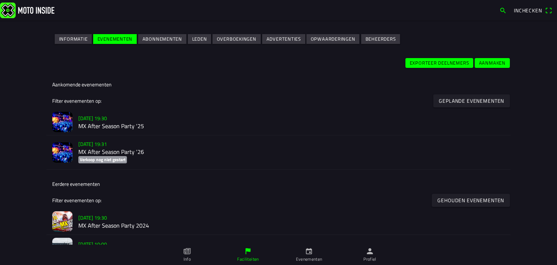  What do you see at coordinates (62, 221) in the screenshot?
I see `img: vGil7AgmdyCgtE1TlsakoABrkBwbZ9NYWSEVp0Qx.jpg` at bounding box center [62, 221].